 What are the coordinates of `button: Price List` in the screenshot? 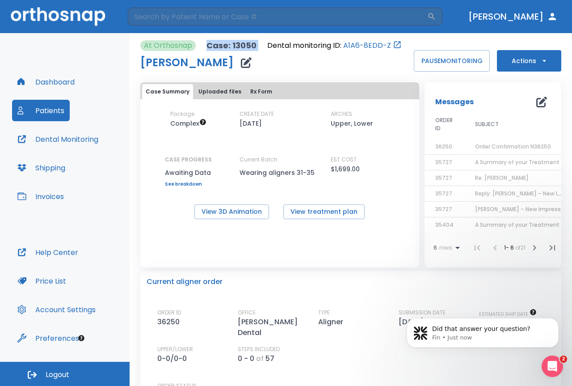 It's located at (42, 281).